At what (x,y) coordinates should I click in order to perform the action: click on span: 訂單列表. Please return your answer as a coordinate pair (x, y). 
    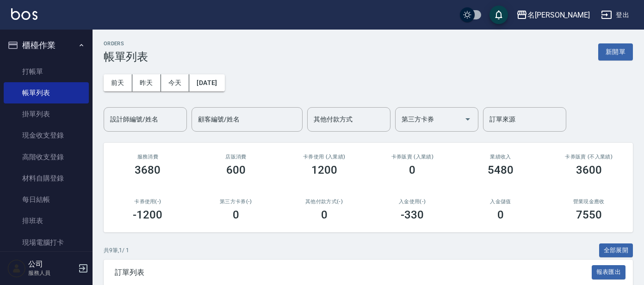
    Looking at the image, I should click on (353, 272).